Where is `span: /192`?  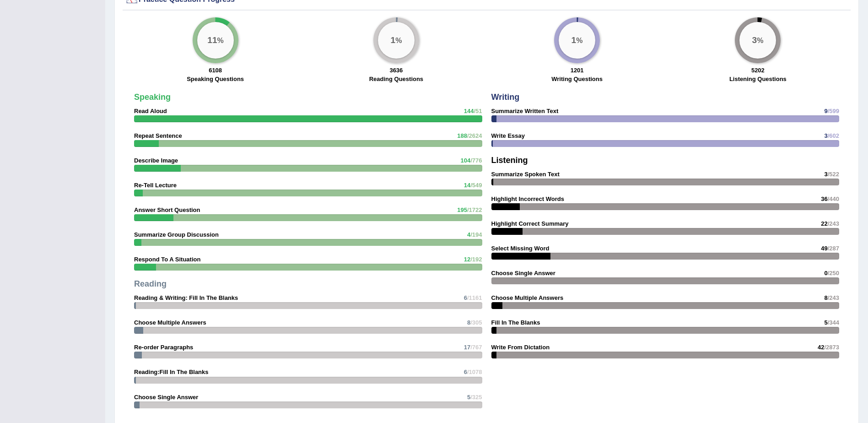 span: /192 is located at coordinates (476, 259).